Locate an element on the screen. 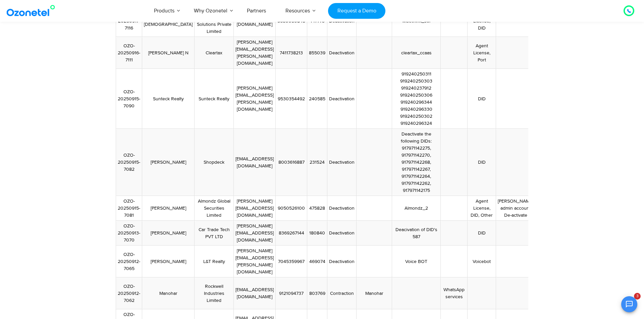 The width and height of the screenshot is (644, 319). td: 180840 is located at coordinates (317, 233).